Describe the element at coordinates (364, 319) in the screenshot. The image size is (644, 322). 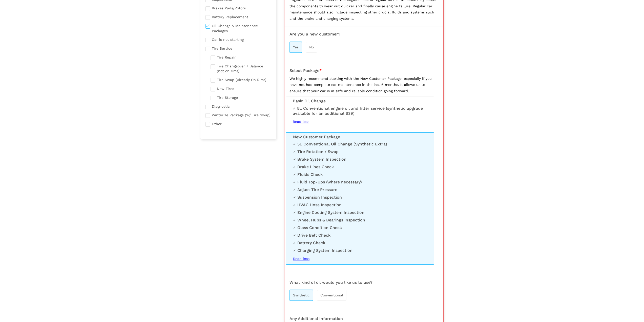
I see `h3: Any Additional Information` at that location.